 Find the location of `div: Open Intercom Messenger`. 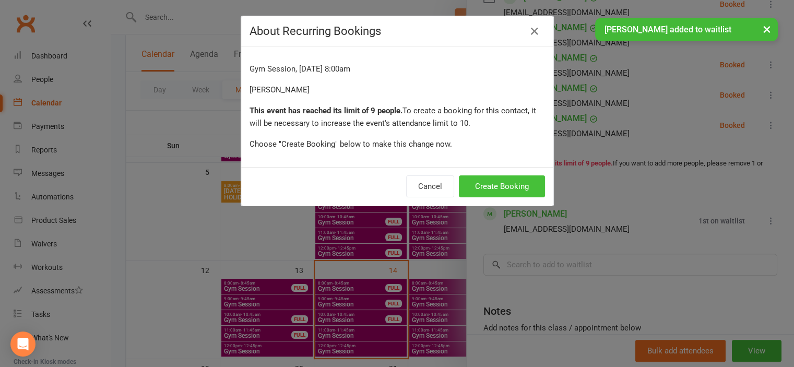

div: Open Intercom Messenger is located at coordinates (23, 344).